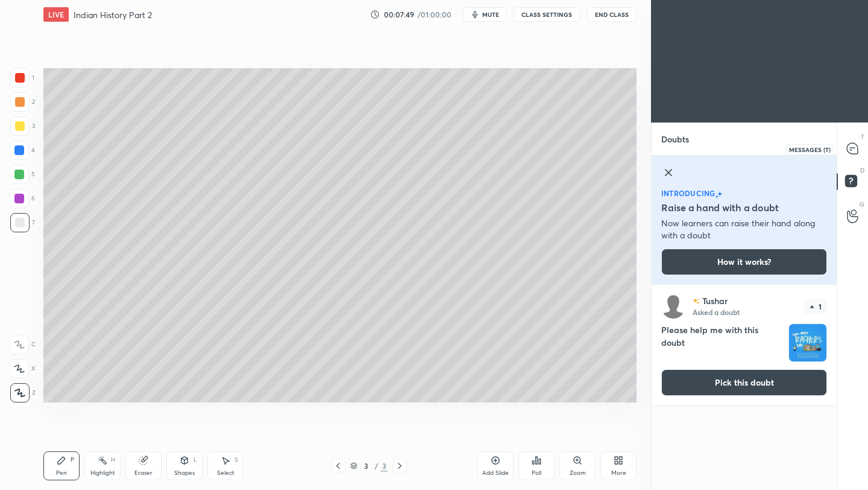 This screenshot has width=868, height=490. What do you see at coordinates (720, 194) in the screenshot?
I see `img: large-star.026637fe.svg` at bounding box center [720, 194].